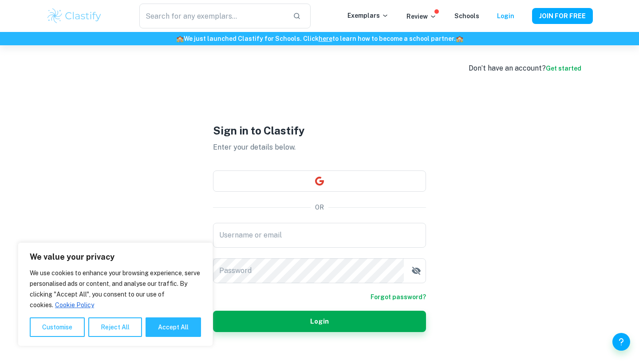 This screenshot has width=639, height=364. Describe the element at coordinates (398, 297) in the screenshot. I see `a: Forgot password?` at that location.